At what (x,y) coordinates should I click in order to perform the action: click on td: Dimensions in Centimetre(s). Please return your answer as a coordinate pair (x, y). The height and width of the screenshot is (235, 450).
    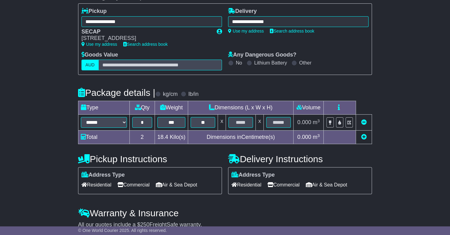
    Looking at the image, I should click on (241, 137).